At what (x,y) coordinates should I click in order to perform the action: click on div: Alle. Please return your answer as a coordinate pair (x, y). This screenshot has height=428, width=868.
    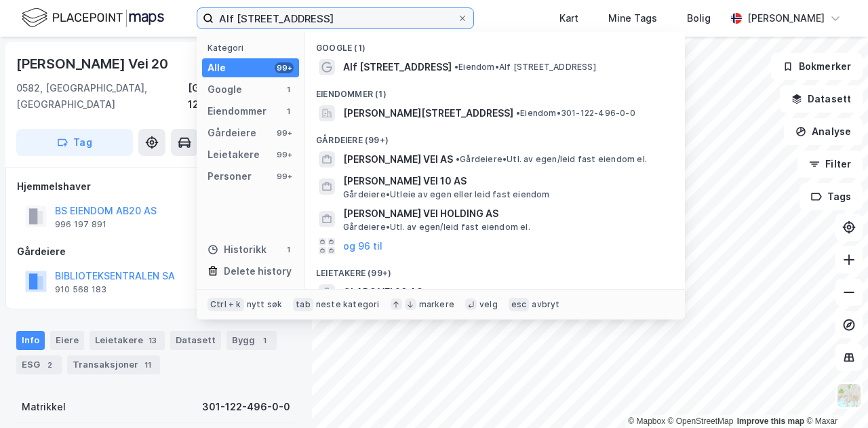
    Looking at the image, I should click on (217, 68).